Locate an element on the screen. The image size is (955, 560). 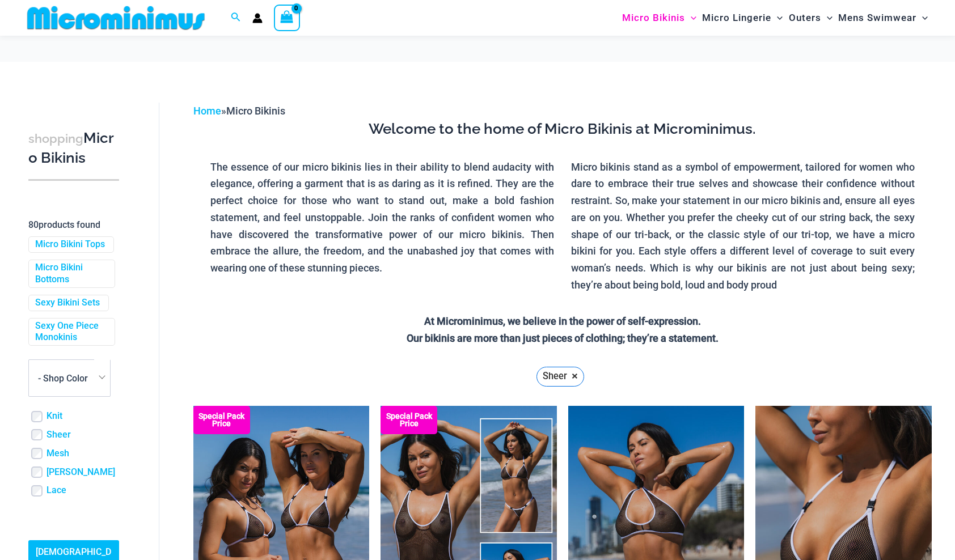
a: Micro Bikini Tops is located at coordinates (69, 244).